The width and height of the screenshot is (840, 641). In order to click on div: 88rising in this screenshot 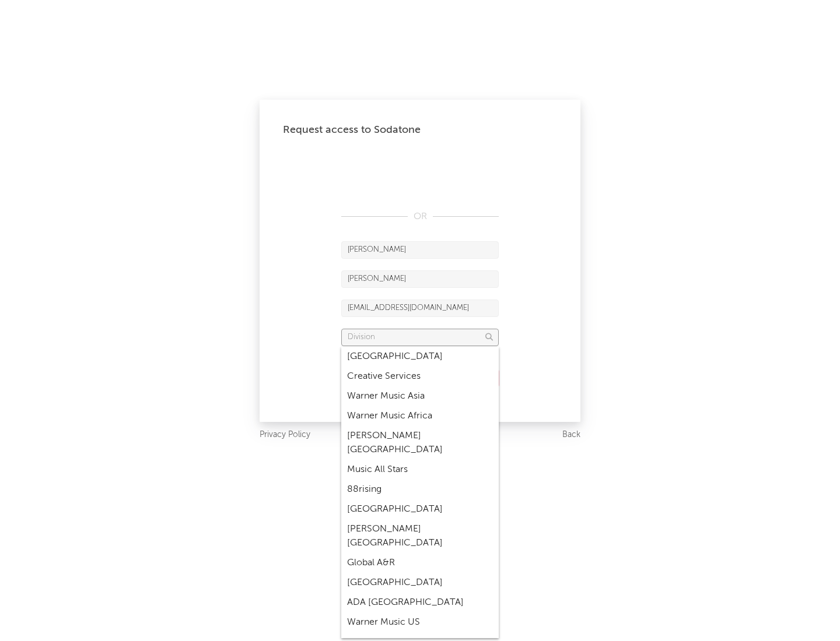, I will do `click(420, 490)`.